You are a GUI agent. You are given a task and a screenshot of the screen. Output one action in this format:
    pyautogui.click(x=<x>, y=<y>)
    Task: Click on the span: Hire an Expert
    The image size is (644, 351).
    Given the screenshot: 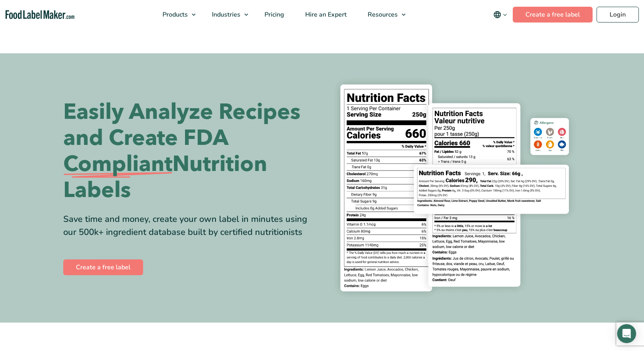 What is the action you would take?
    pyautogui.click(x=325, y=15)
    